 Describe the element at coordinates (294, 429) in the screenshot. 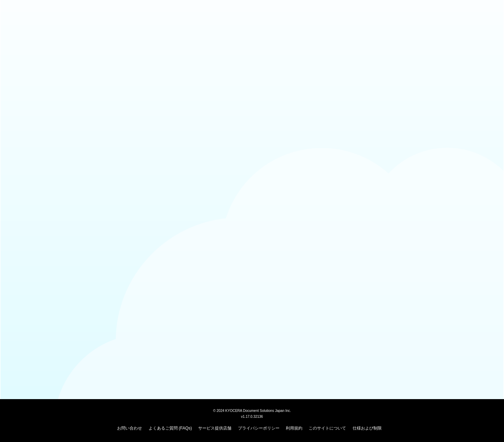

I see `a: 利用規約` at that location.